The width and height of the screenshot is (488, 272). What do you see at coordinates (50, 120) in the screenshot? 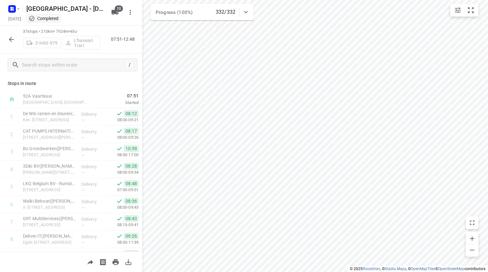
I see `p: Kon. Astridlaan 54, Kontich` at bounding box center [50, 120].